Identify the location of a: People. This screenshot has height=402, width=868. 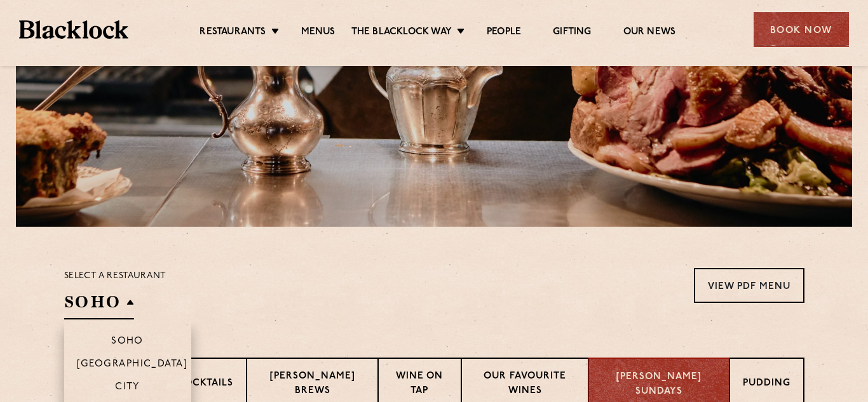
(504, 33).